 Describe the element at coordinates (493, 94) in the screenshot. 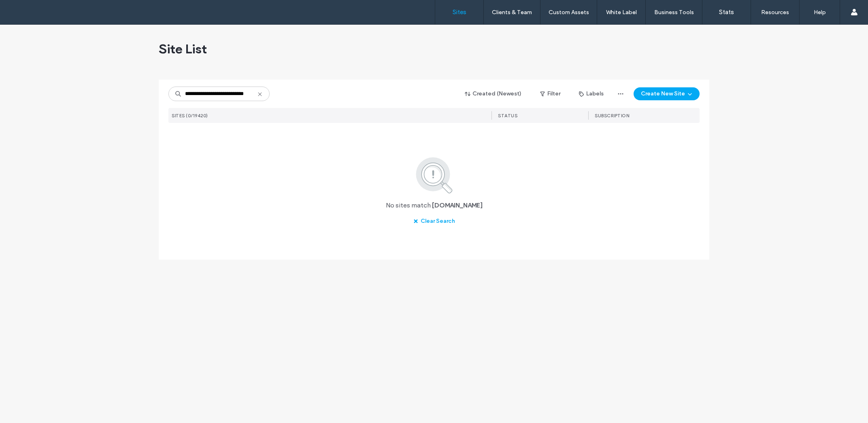

I see `button: Created (Newest)` at that location.